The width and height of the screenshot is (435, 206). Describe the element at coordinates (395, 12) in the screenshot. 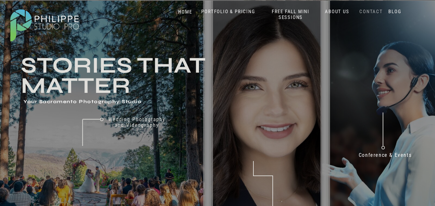

I see `a: BLOG` at that location.